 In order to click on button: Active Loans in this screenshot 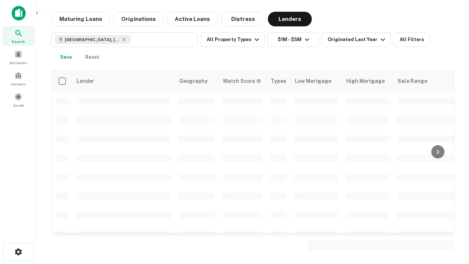, I will do `click(192, 19)`.